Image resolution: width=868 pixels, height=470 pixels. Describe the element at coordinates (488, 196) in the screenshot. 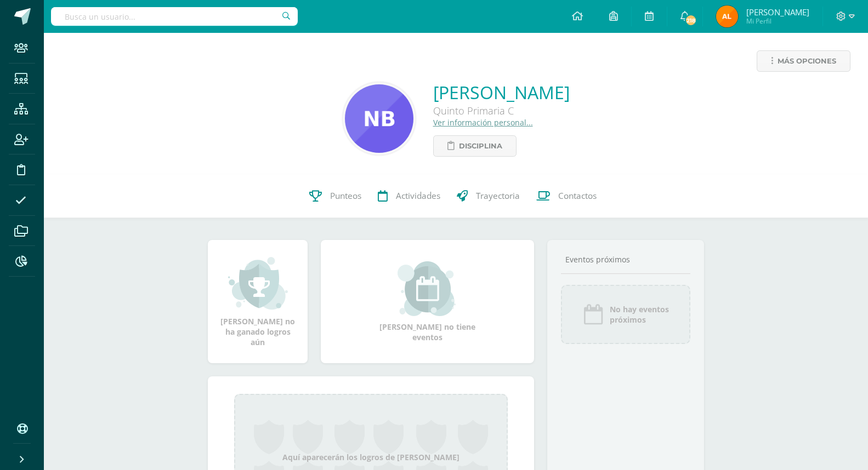

I see `a: Trayectoria` at that location.